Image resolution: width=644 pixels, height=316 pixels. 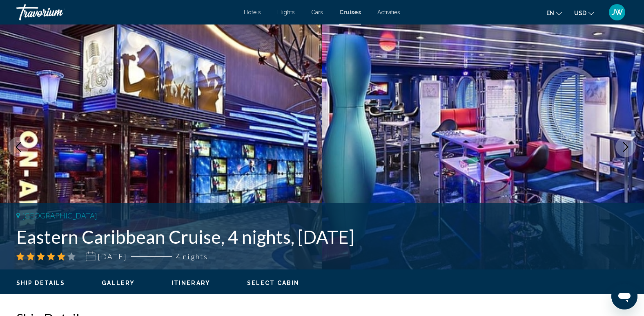 I want to click on span: USD, so click(x=580, y=13).